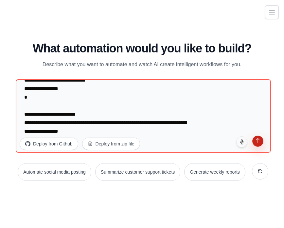 This screenshot has width=284, height=228. Describe the element at coordinates (142, 65) in the screenshot. I see `p: Describe what you want to automate and watch AI create intelligent workflows for you.` at that location.